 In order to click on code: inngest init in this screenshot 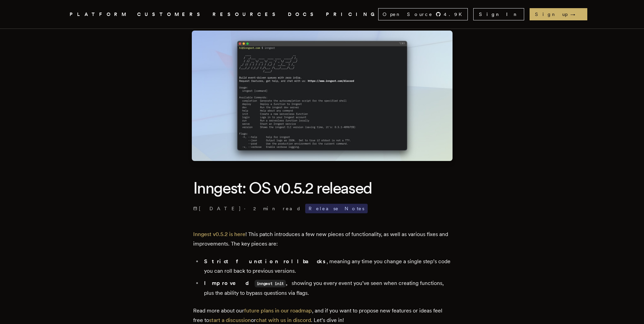, I will do `click(270, 284)`.